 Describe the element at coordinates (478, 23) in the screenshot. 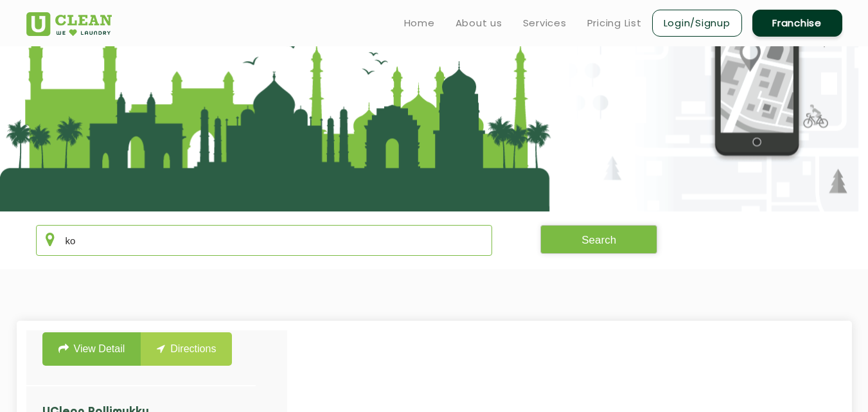

I see `a: About us` at that location.